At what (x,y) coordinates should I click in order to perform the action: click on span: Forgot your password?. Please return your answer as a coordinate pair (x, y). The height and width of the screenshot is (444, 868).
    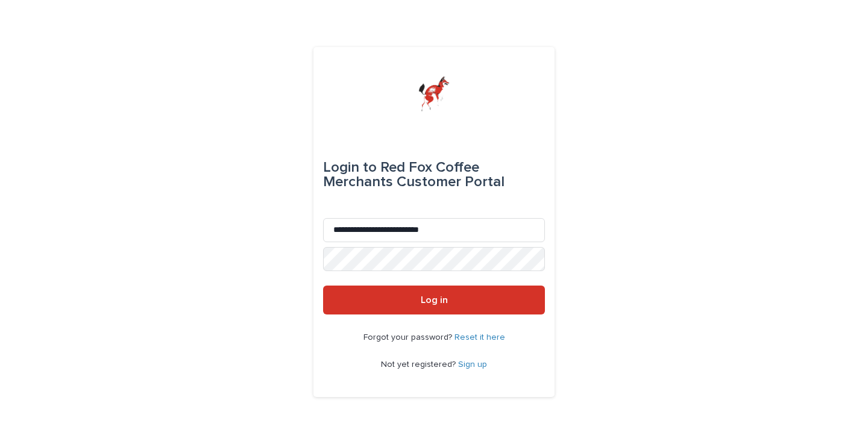
    Looking at the image, I should click on (408, 337).